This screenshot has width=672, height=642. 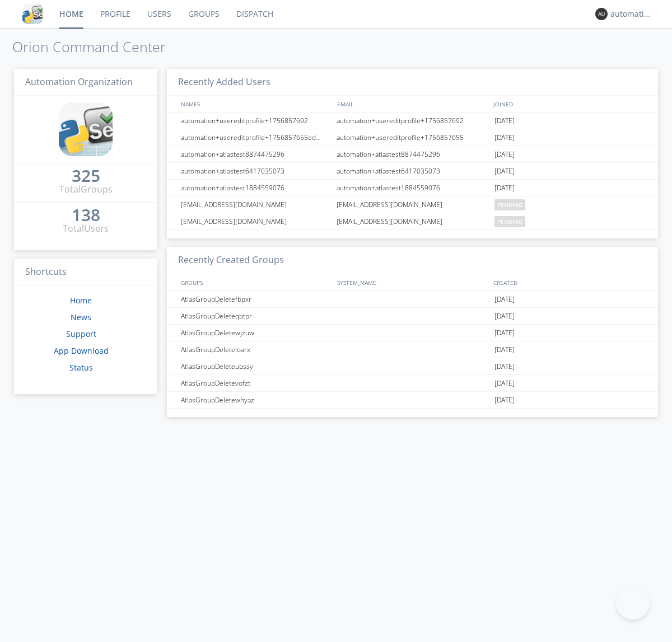 What do you see at coordinates (256, 383) in the screenshot?
I see `div: AtlasGroupDeletevofzt` at bounding box center [256, 383].